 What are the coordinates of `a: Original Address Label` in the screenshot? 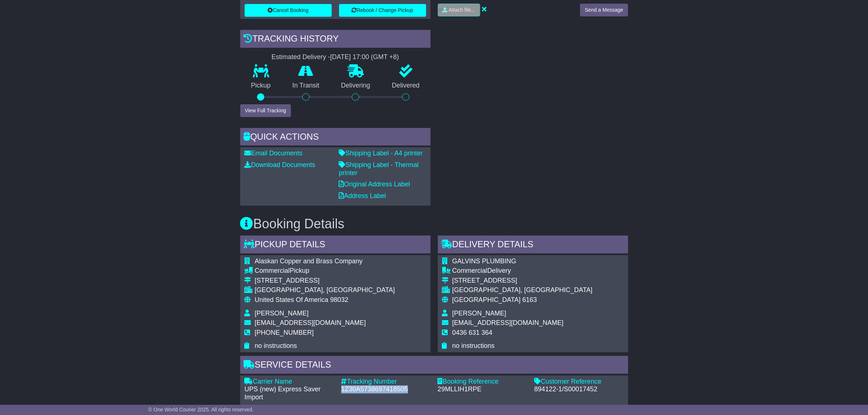 It's located at (374, 184).